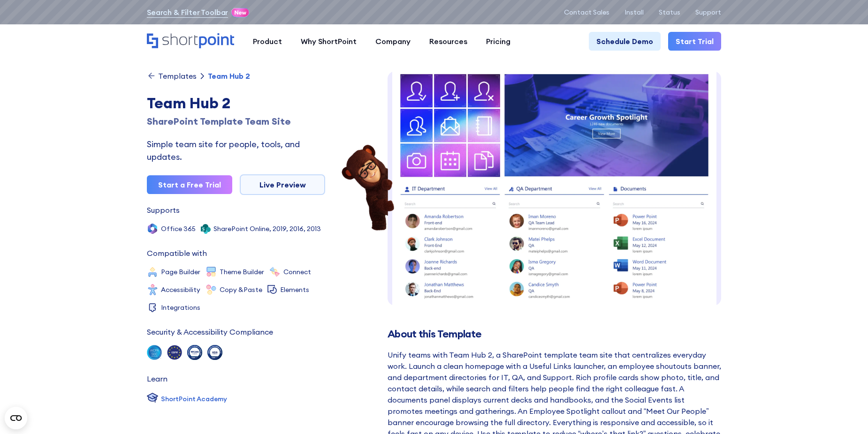 The height and width of the screenshot is (434, 868). I want to click on a: Product, so click(267, 41).